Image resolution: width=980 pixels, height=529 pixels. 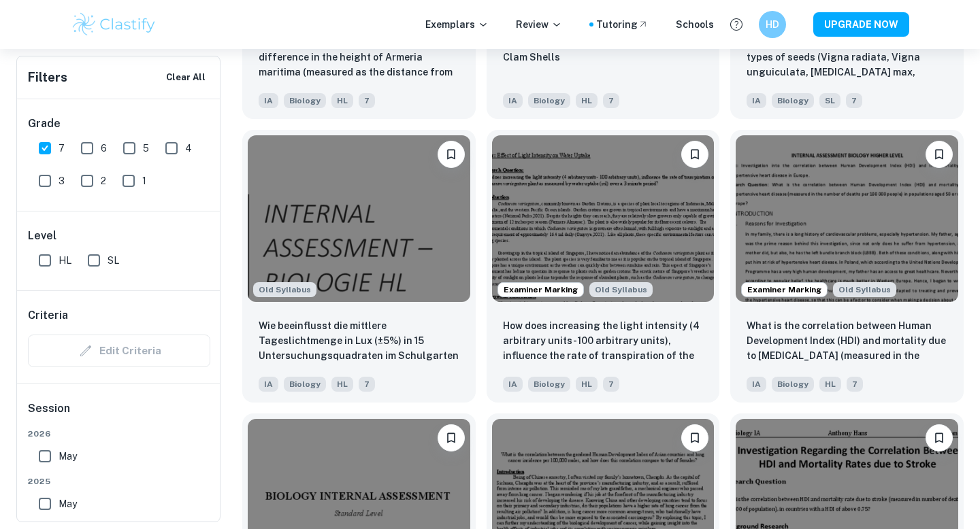 I want to click on a: Starting from the May 2025 session, the Biology IA requirements have changed. It's OK to refer to..., so click(x=359, y=266).